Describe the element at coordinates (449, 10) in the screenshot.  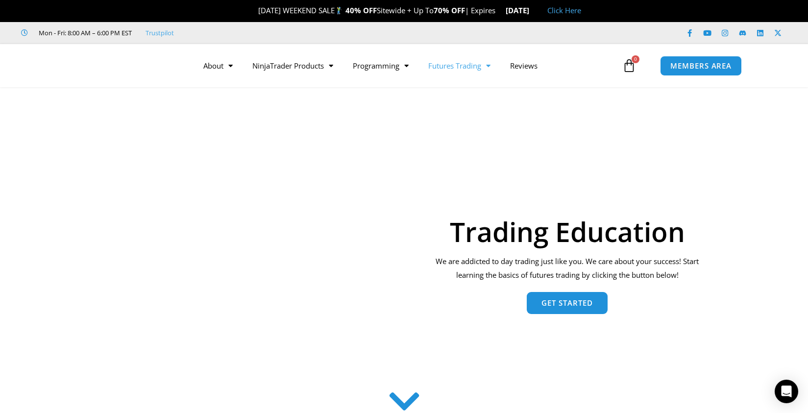
I see `strong: 70% OFF` at that location.